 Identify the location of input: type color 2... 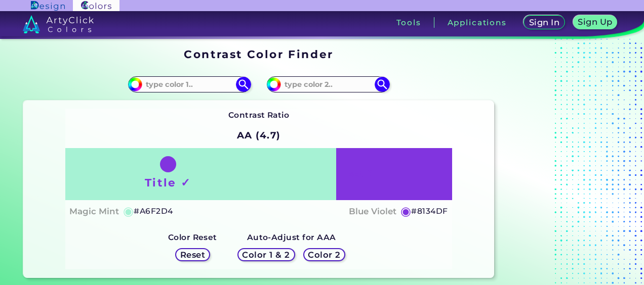
(328, 84).